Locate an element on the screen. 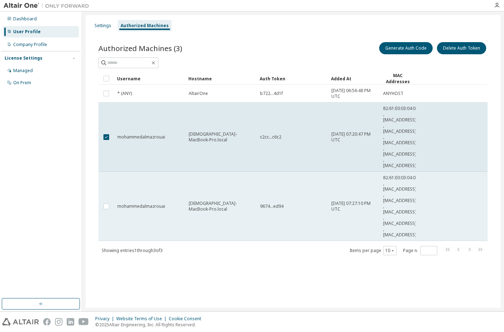 The width and height of the screenshot is (504, 332). div: Auth Token is located at coordinates (292, 78).